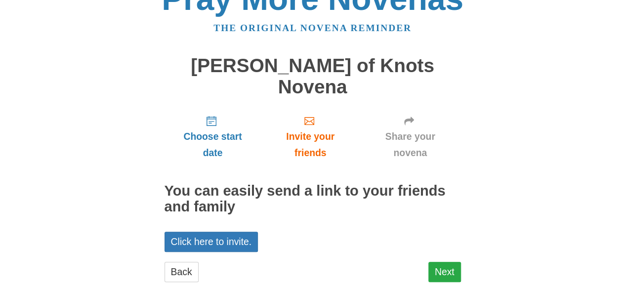 The image size is (625, 289). Describe the element at coordinates (445, 272) in the screenshot. I see `a: Next` at that location.